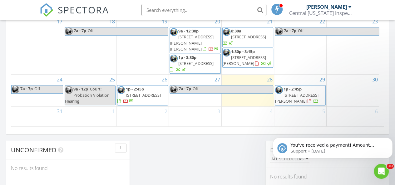 The image size is (395, 185). I want to click on a: Go to September 1, 2025, so click(113, 112).